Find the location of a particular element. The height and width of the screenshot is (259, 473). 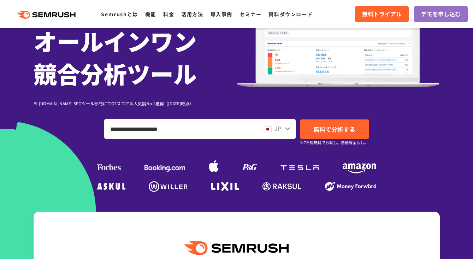

a: Semrushとは is located at coordinates (119, 14).